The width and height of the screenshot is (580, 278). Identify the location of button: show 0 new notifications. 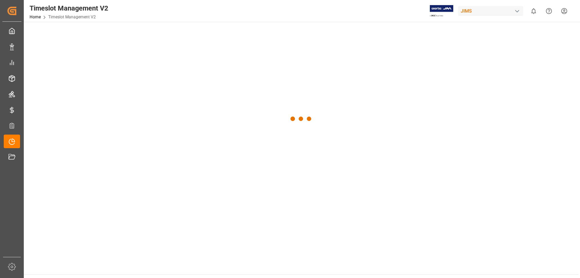
(534, 11).